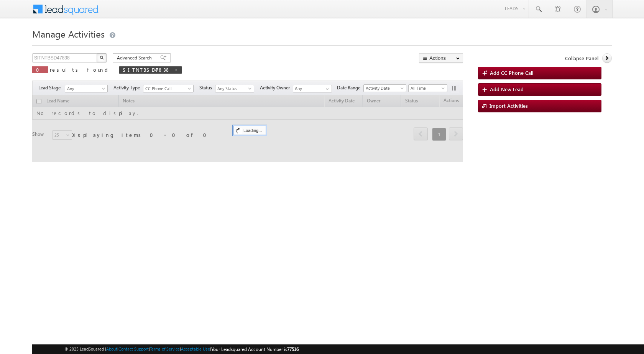 This screenshot has width=644, height=354. What do you see at coordinates (276, 88) in the screenshot?
I see `span: Activity Owner` at bounding box center [276, 88].